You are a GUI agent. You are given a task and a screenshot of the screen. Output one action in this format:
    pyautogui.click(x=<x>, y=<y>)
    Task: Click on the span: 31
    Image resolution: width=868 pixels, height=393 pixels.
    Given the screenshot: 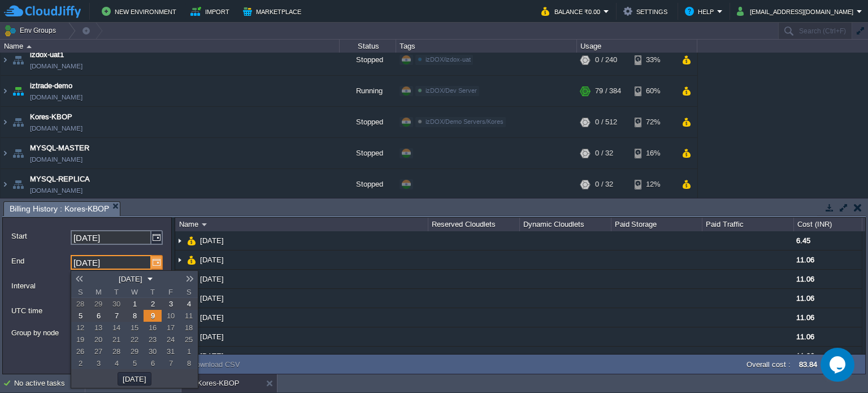 What is the action you would take?
    pyautogui.click(x=171, y=351)
    